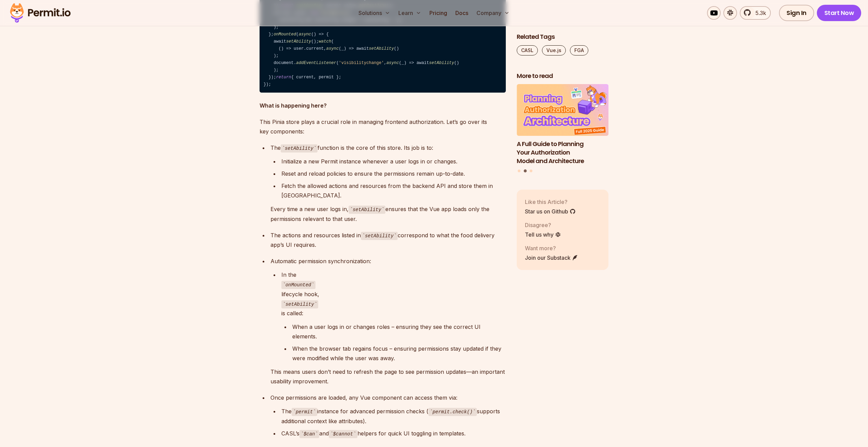 This screenshot has height=447, width=868. I want to click on code: onMounted, so click(299, 285).